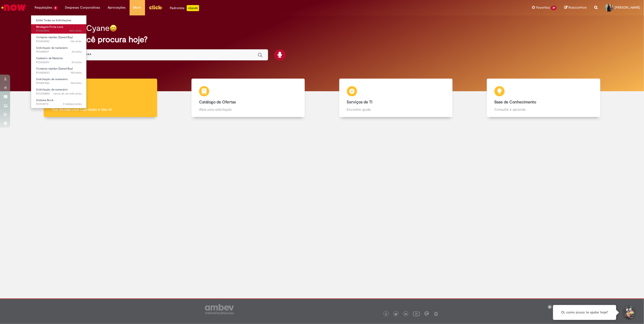  What do you see at coordinates (59, 81) in the screenshot?
I see `a: Aberto R13407846 : Solicitação de numerário` at bounding box center [59, 81].